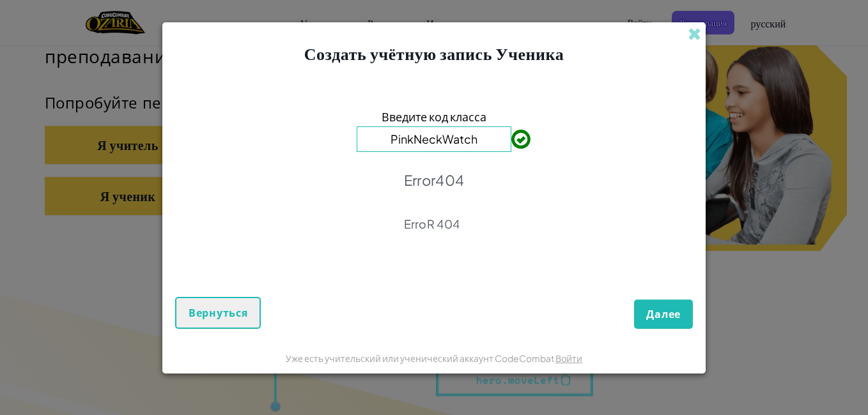  Describe the element at coordinates (434, 224) in the screenshot. I see `p: ErroR 404` at that location.